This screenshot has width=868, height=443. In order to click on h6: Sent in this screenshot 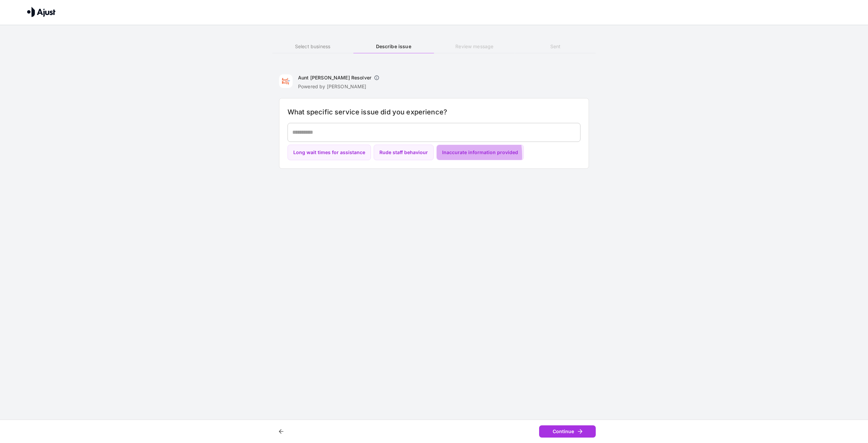, I will do `click(555, 47)`.